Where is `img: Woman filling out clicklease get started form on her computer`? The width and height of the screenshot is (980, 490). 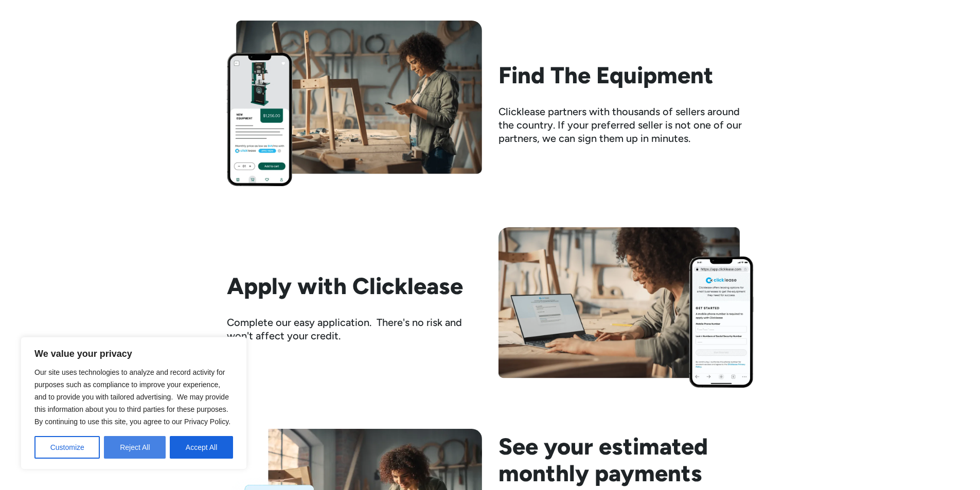
img: Woman filling out clicklease get started form on her computer is located at coordinates (626, 307).